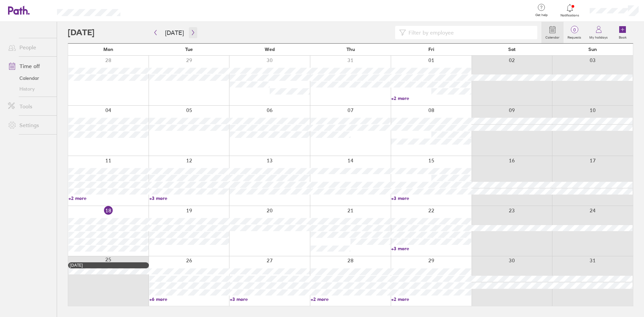  I want to click on span: Fri, so click(432, 49).